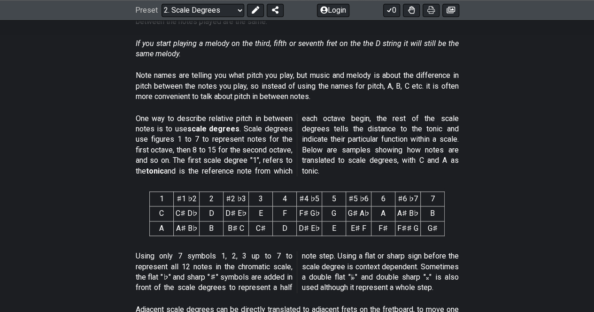 The image size is (594, 312). What do you see at coordinates (333, 10) in the screenshot?
I see `button: Login` at bounding box center [333, 10].